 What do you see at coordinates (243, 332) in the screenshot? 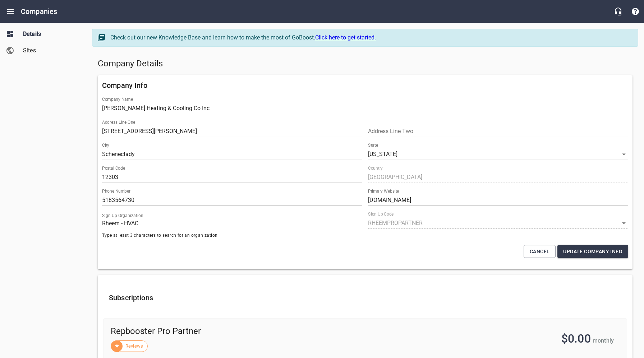
I see `span: Repbooster Pro Partner` at bounding box center [243, 332].